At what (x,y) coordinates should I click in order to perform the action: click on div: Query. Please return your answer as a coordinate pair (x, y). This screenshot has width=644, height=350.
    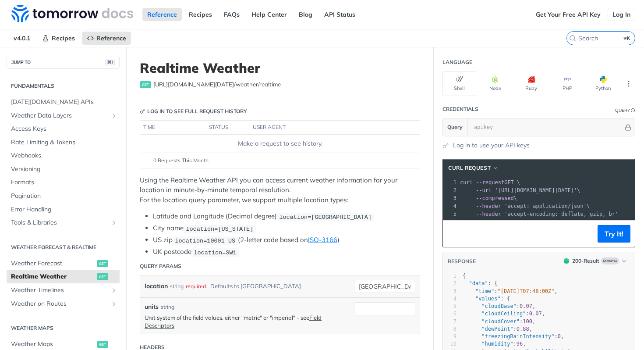
    Looking at the image, I should click on (623, 110).